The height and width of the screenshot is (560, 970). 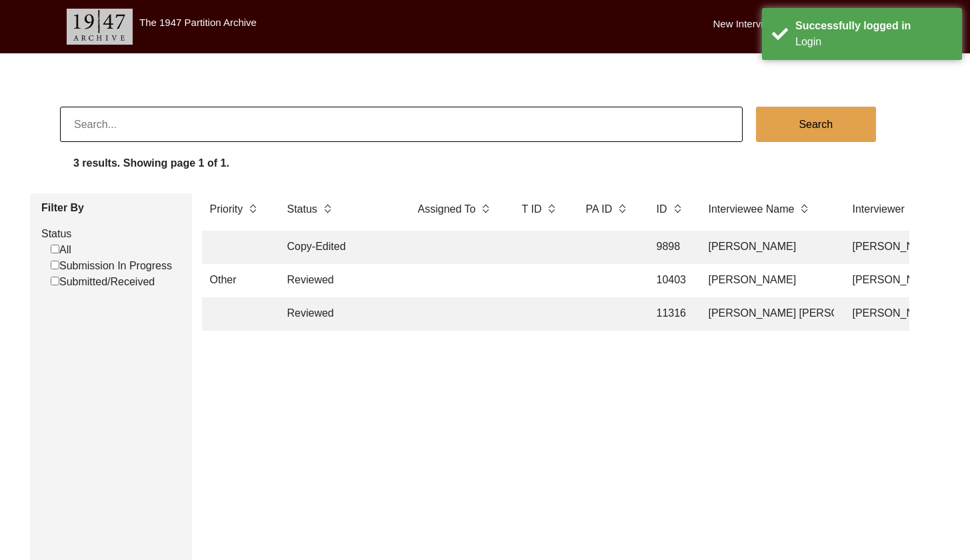 I want to click on label: New Interview, so click(x=745, y=24).